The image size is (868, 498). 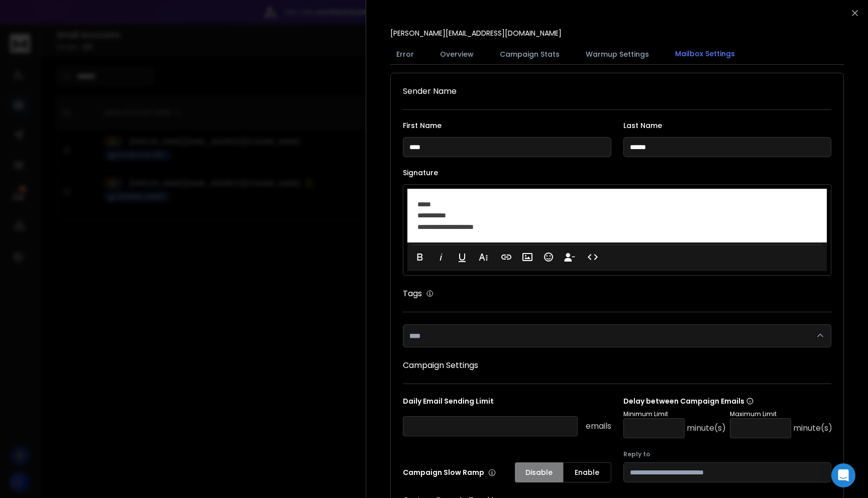 I want to click on button: Italic (⌘I), so click(x=441, y=257).